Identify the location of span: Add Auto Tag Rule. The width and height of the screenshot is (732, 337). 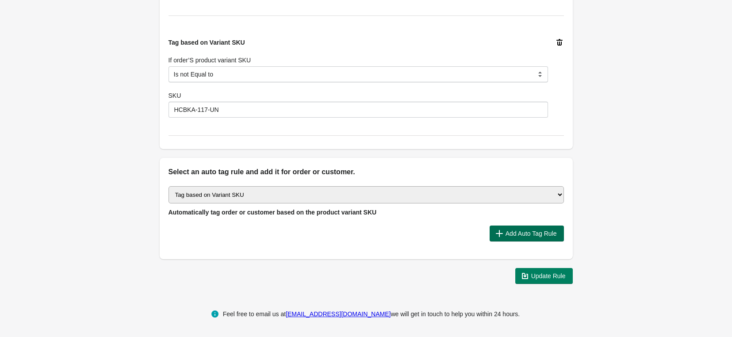
(531, 234).